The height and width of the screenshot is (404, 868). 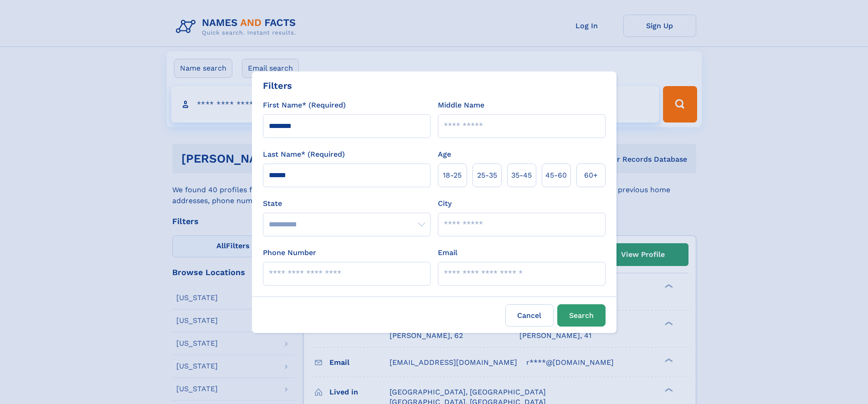 I want to click on span: 18‑25, so click(x=452, y=176).